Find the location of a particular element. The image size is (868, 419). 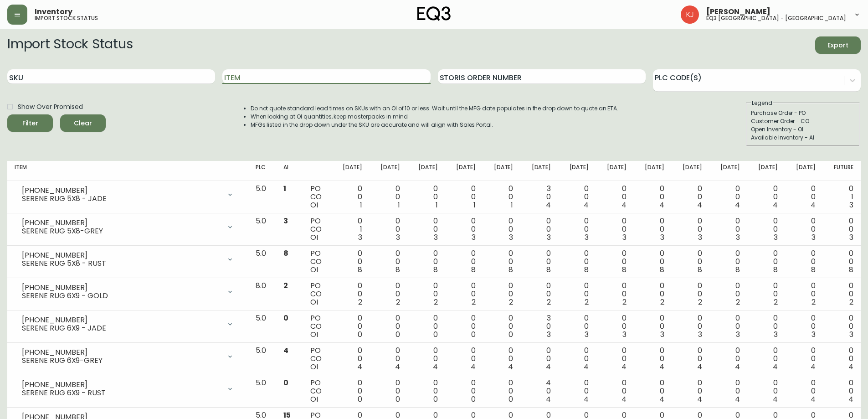

legend: Legend is located at coordinates (762, 103).